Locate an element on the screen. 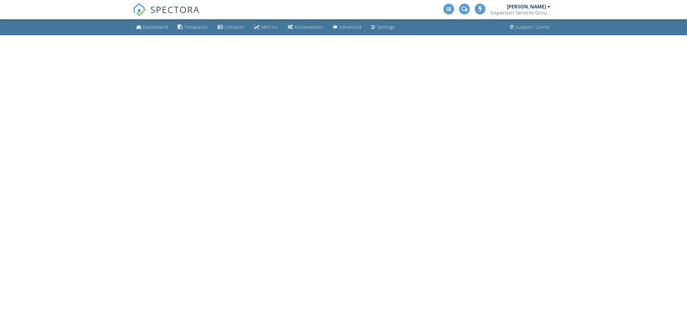 This screenshot has height=314, width=687. a: SPECTORA is located at coordinates (166, 14).